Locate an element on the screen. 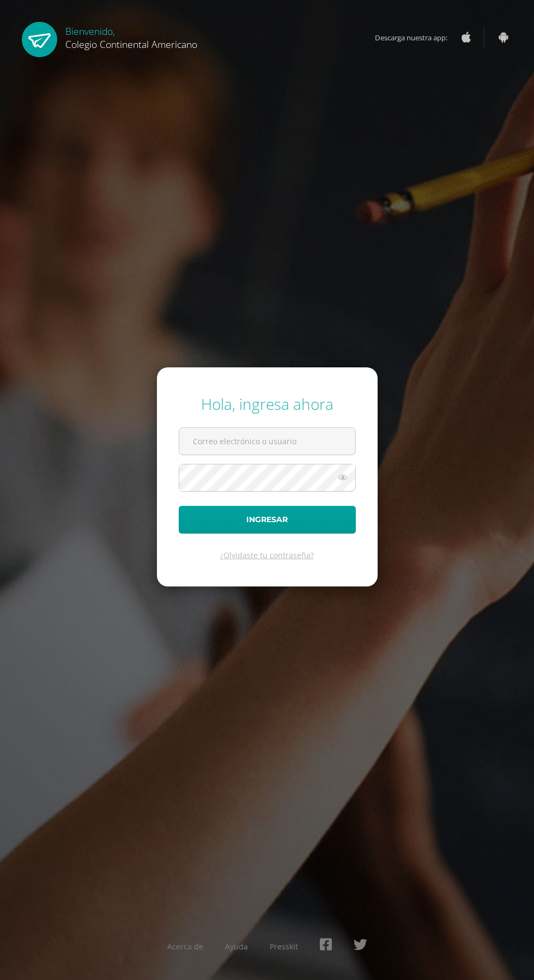 Image resolution: width=534 pixels, height=980 pixels. span: Descarga nuestra app: is located at coordinates (416, 37).